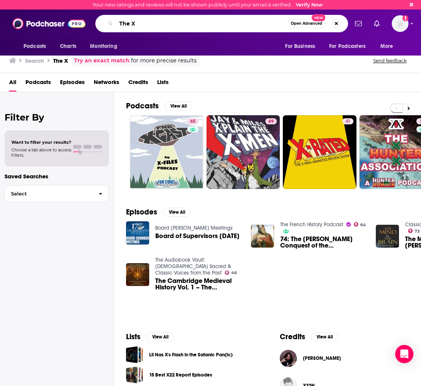  Describe the element at coordinates (138, 84) in the screenshot. I see `span: Credits` at that location.